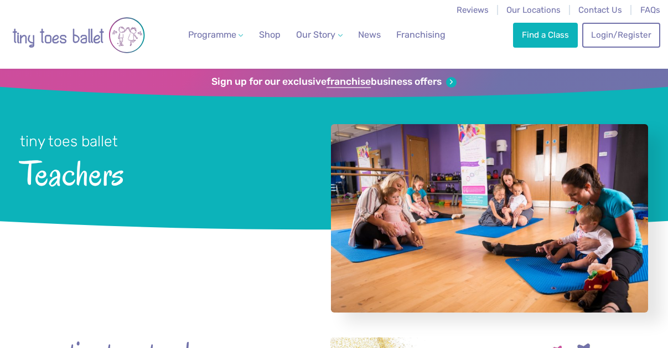 The width and height of the screenshot is (668, 348). What do you see at coordinates (545, 35) in the screenshot?
I see `a: Find a Class` at bounding box center [545, 35].